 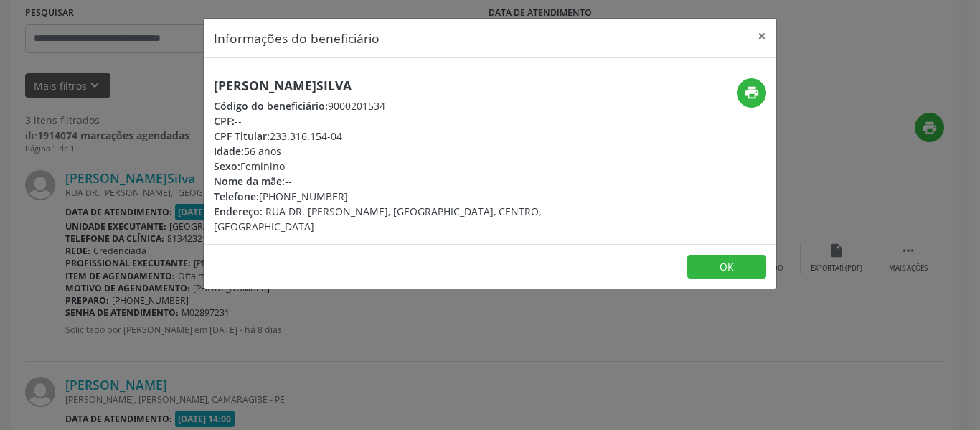 What do you see at coordinates (395, 151) in the screenshot?
I see `div: 56 anos` at bounding box center [395, 151].